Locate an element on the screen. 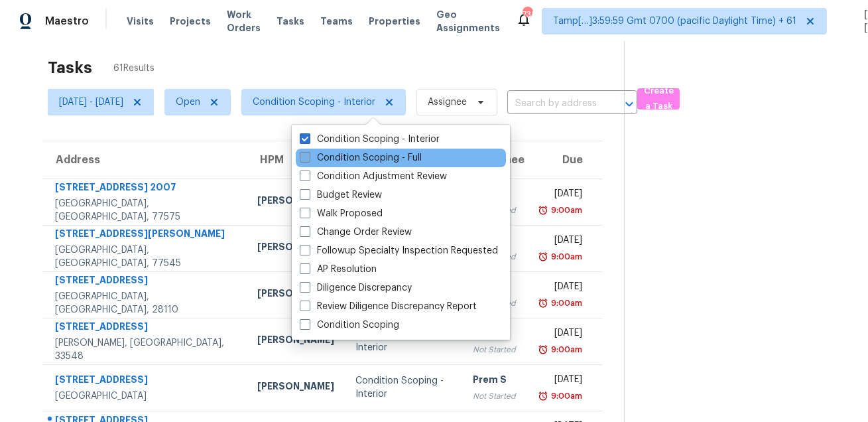 The height and width of the screenshot is (422, 868). label: Review Diligence Discrepancy Report is located at coordinates (388, 307).